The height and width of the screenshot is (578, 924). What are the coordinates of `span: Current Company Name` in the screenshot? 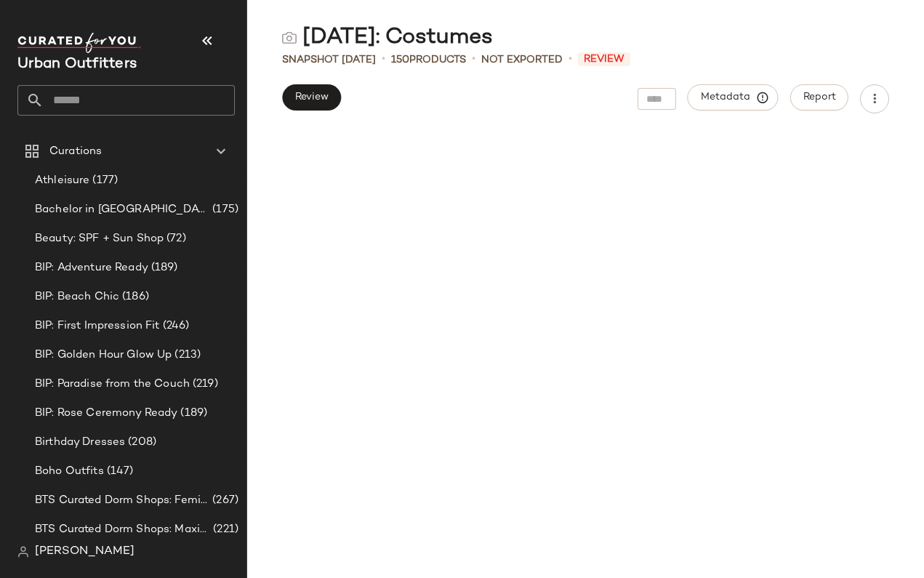 It's located at (77, 64).